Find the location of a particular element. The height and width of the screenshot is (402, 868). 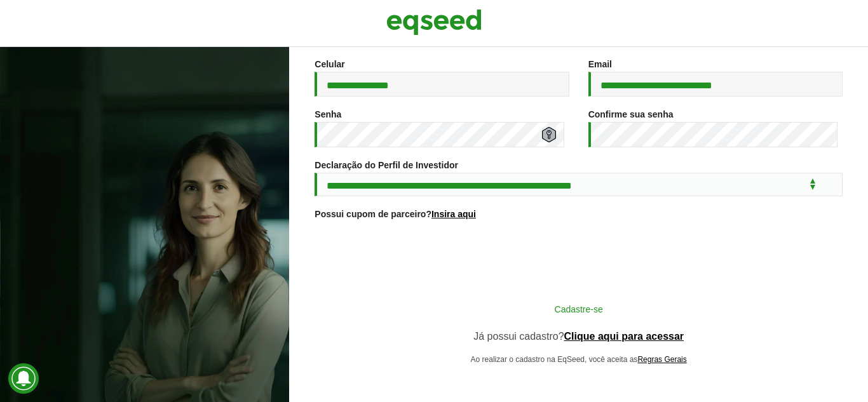

label: Possui cupom de parceiro? is located at coordinates (395, 214).